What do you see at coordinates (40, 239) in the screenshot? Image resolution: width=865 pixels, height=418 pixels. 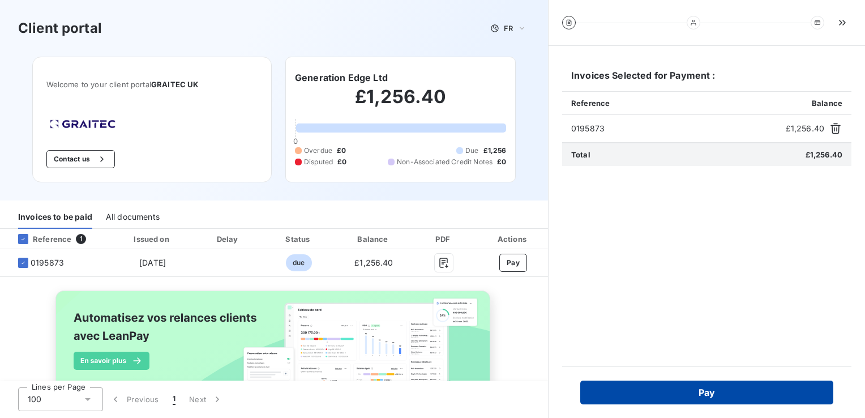 I see `div: Reference` at bounding box center [40, 239].